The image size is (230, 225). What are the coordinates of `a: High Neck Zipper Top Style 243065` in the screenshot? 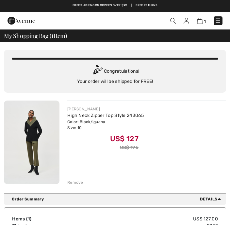 It's located at (106, 115).